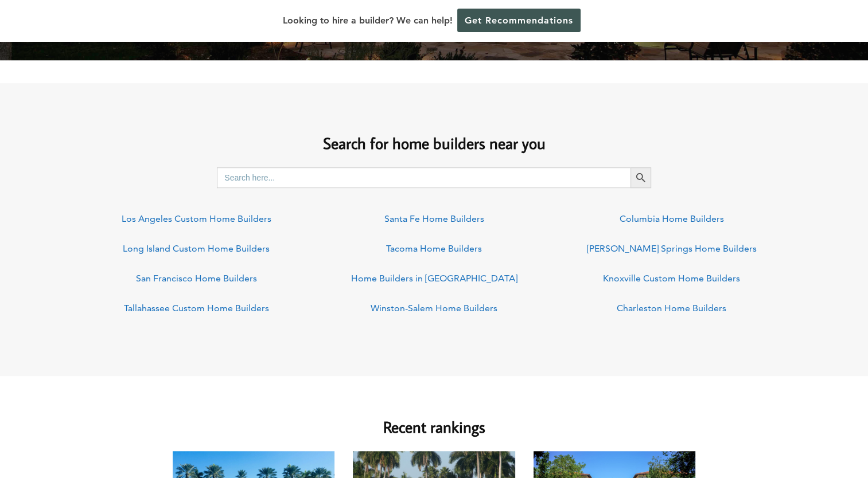  Describe the element at coordinates (434, 248) in the screenshot. I see `a: Tacoma Home Builders` at that location.